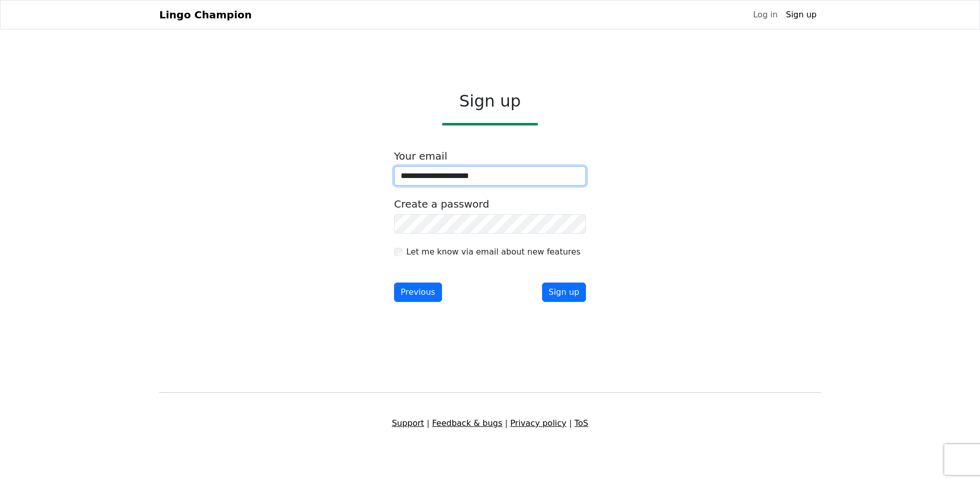  I want to click on a: Lingo Champion, so click(206, 15).